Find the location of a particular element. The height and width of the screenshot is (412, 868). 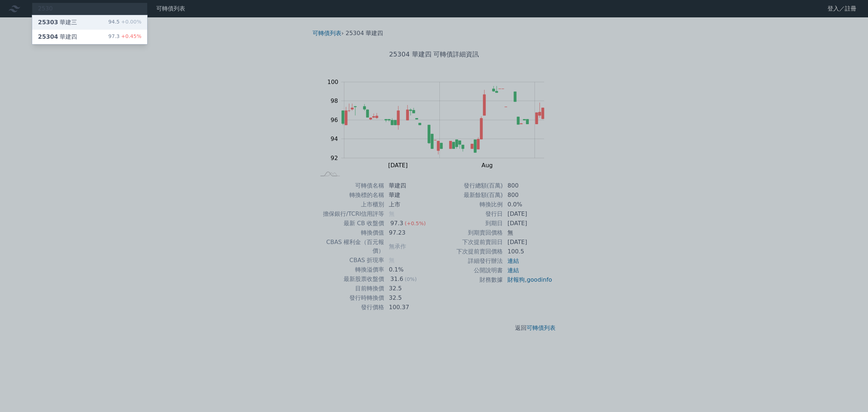

span: +0.45% is located at coordinates (130, 36).